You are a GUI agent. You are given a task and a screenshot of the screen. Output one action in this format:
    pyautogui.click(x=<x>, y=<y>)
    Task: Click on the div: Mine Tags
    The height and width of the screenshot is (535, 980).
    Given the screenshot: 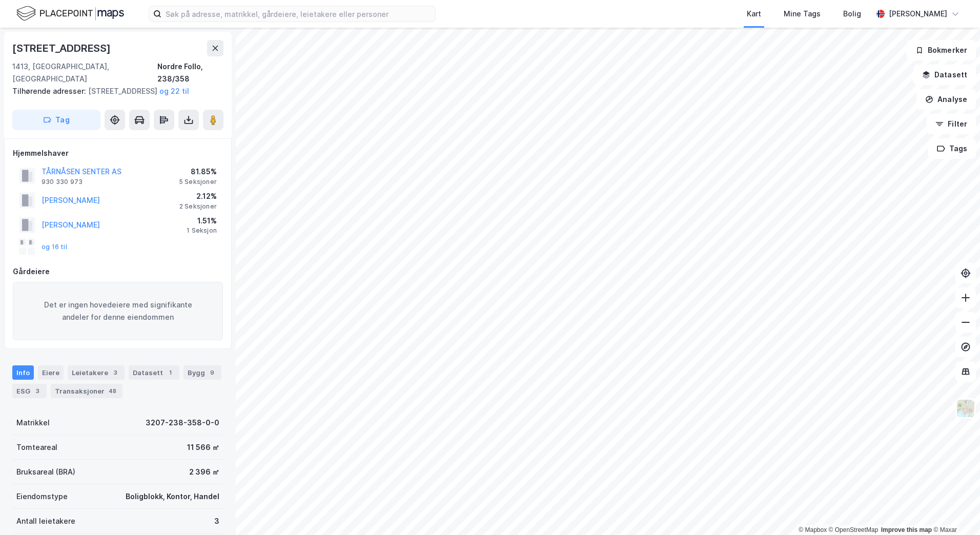 What is the action you would take?
    pyautogui.click(x=802, y=14)
    